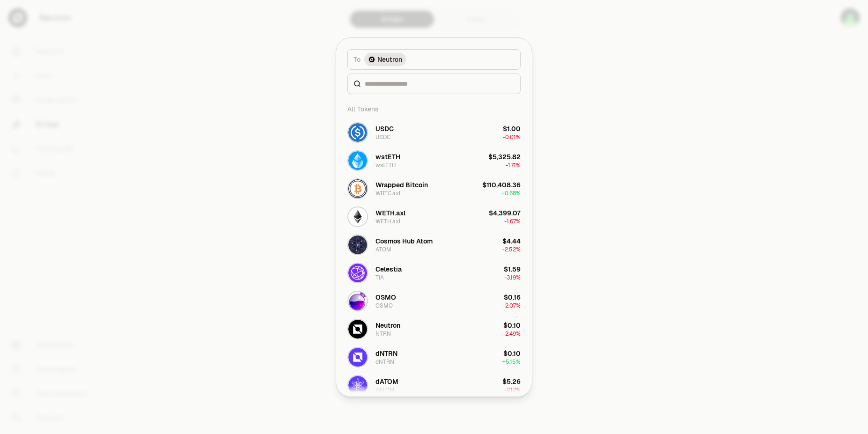 The width and height of the screenshot is (868, 434). What do you see at coordinates (379, 278) in the screenshot?
I see `div: TIA` at bounding box center [379, 278].